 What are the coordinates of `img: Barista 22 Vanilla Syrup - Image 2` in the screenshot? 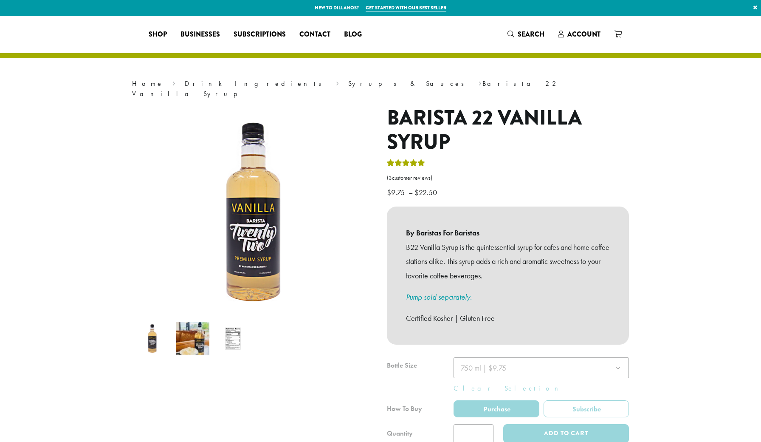 It's located at (192, 338).